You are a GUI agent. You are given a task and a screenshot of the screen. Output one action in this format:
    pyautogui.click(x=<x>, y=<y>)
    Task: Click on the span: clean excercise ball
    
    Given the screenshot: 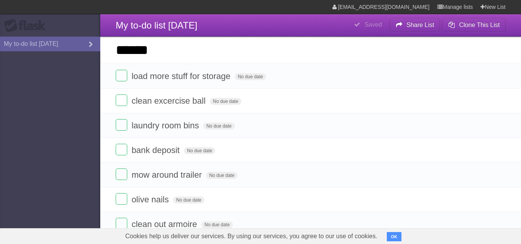 What is the action you would take?
    pyautogui.click(x=169, y=101)
    